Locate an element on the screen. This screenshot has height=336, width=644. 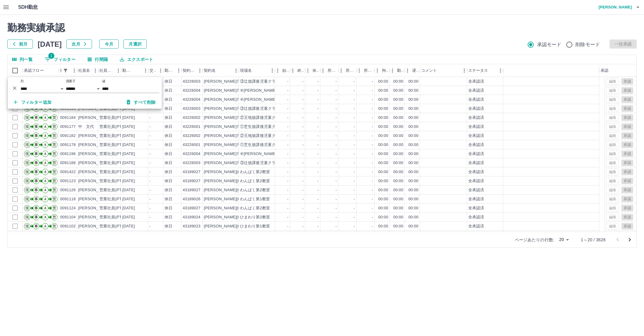
div: 0091184 is located at coordinates (68, 118).